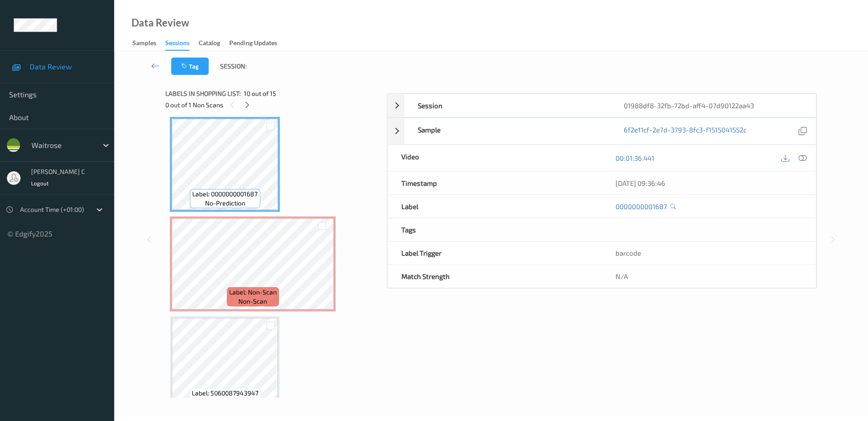 This screenshot has width=868, height=421. What do you see at coordinates (203, 94) in the screenshot?
I see `span: Labels in shopping list:` at bounding box center [203, 94].